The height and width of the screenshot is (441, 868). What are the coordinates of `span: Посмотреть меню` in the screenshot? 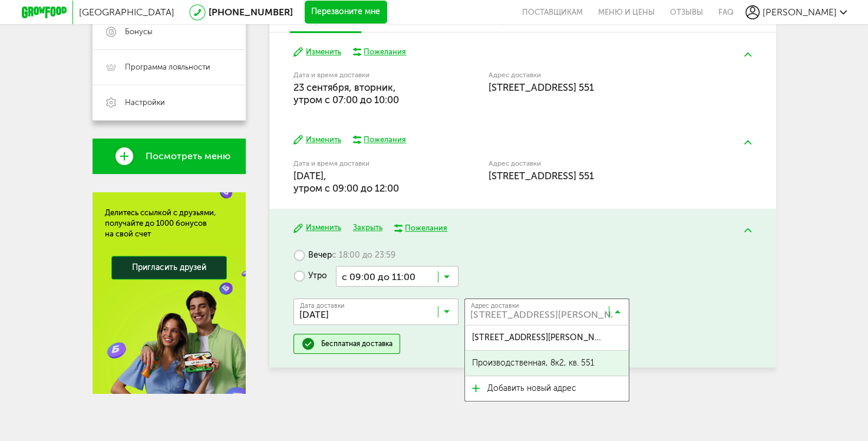 It's located at (188, 156).